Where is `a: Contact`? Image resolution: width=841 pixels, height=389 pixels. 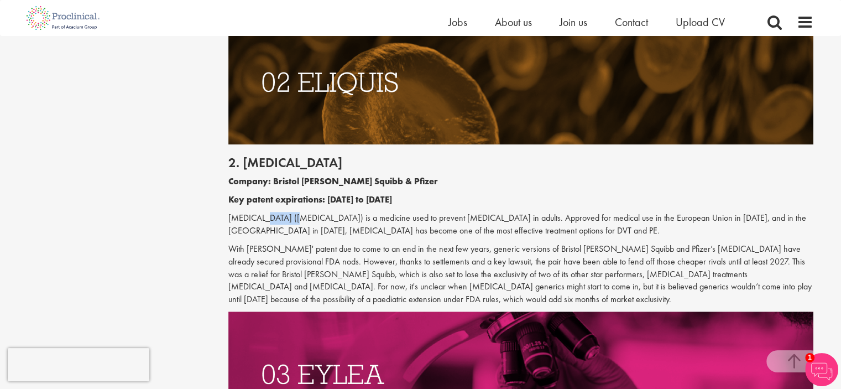 a: Contact is located at coordinates (631, 22).